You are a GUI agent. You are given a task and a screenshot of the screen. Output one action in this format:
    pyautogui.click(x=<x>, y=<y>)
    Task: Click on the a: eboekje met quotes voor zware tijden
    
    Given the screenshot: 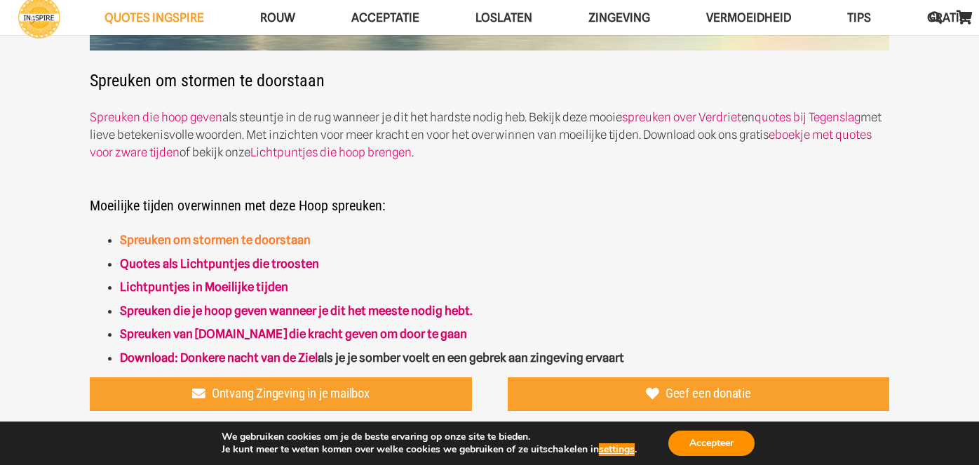 What is the action you would take?
    pyautogui.click(x=481, y=143)
    